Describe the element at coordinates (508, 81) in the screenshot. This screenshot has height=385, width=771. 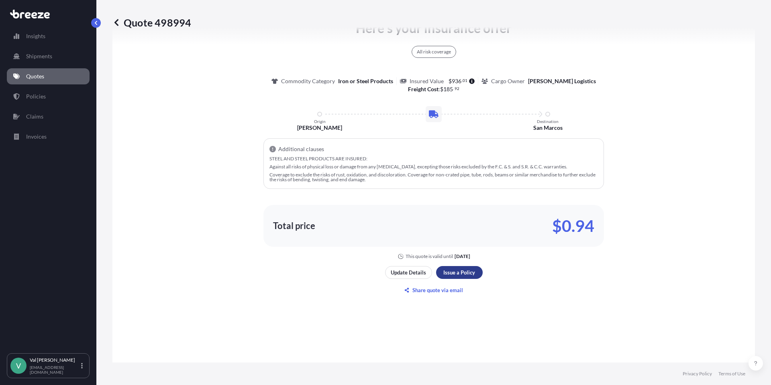
I see `p: Cargo Owner` at that location.